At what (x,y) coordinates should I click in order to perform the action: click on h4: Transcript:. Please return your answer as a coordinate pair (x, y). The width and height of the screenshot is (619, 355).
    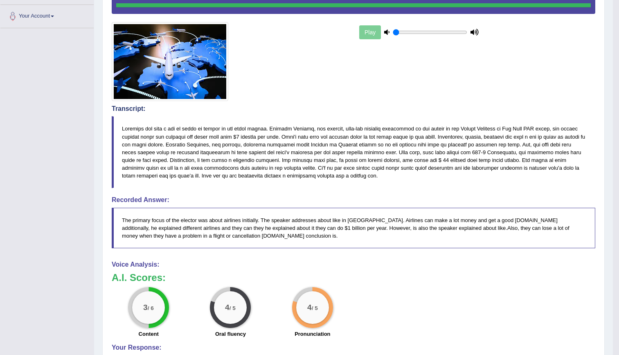
    Looking at the image, I should click on (354, 109).